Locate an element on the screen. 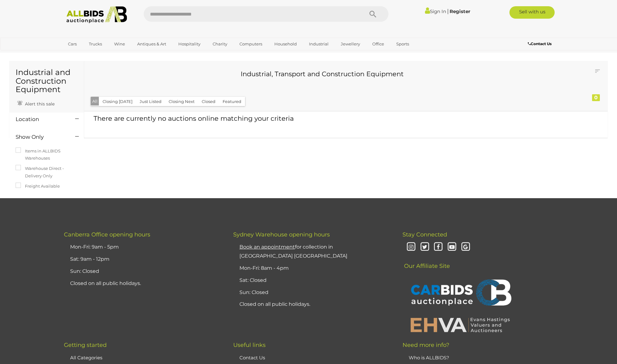  div: 0 is located at coordinates (596, 98).